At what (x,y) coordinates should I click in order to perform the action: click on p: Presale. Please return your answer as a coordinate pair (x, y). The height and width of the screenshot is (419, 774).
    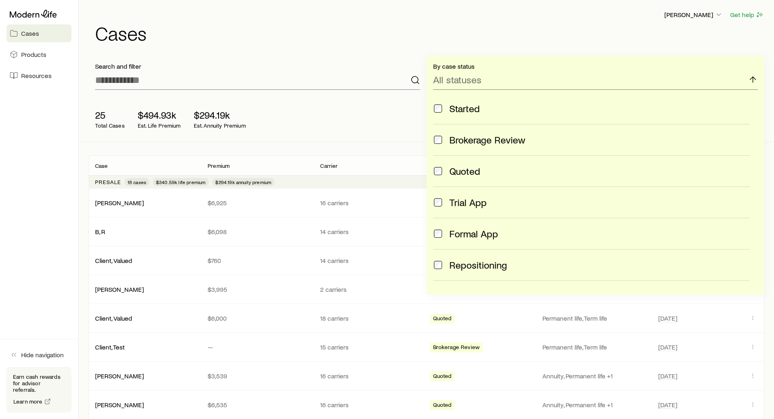
    Looking at the image, I should click on (108, 182).